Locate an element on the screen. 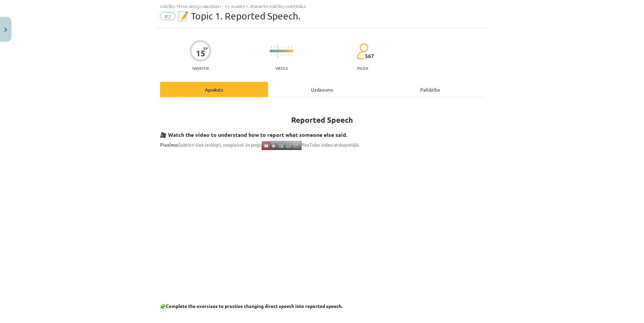 Image resolution: width=644 pixels, height=323 pixels. span: 567 is located at coordinates (369, 56).